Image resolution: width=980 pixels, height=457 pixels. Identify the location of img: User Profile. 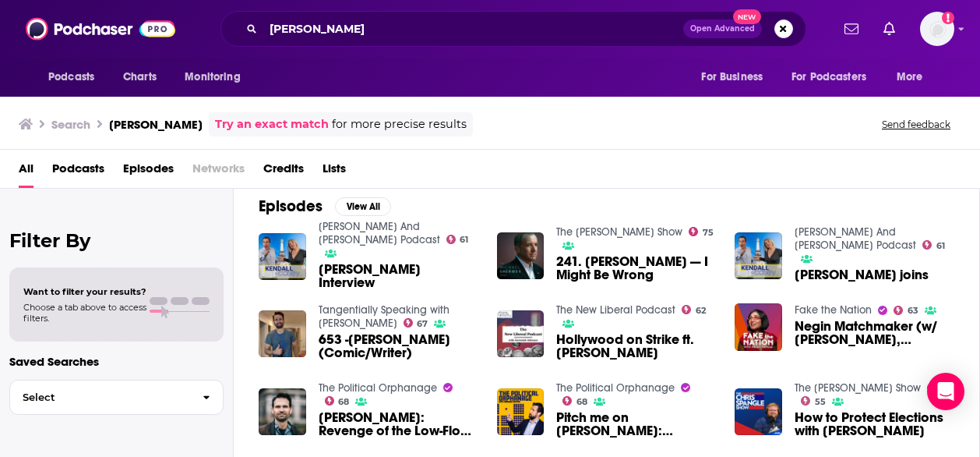
(937, 29).